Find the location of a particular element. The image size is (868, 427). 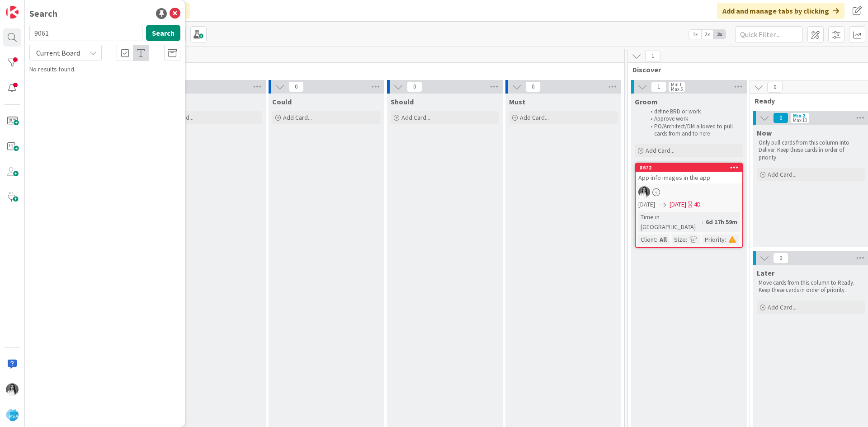

input: Search for title... is located at coordinates (86, 33).